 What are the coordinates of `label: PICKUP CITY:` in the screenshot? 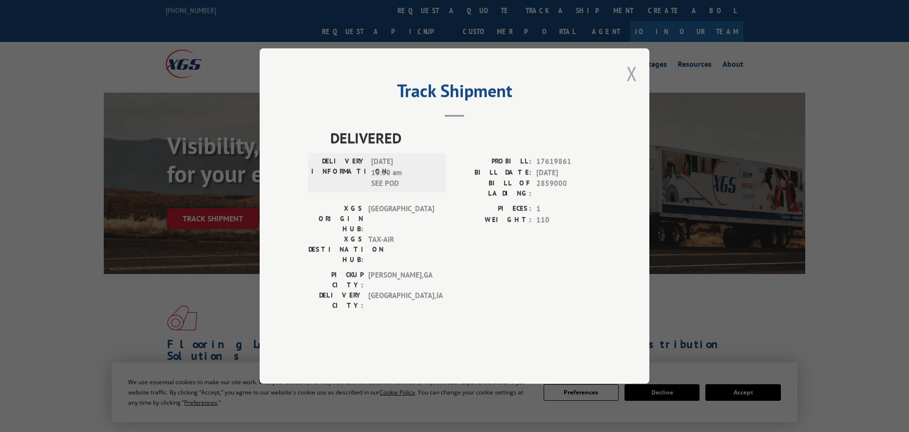 It's located at (336, 280).